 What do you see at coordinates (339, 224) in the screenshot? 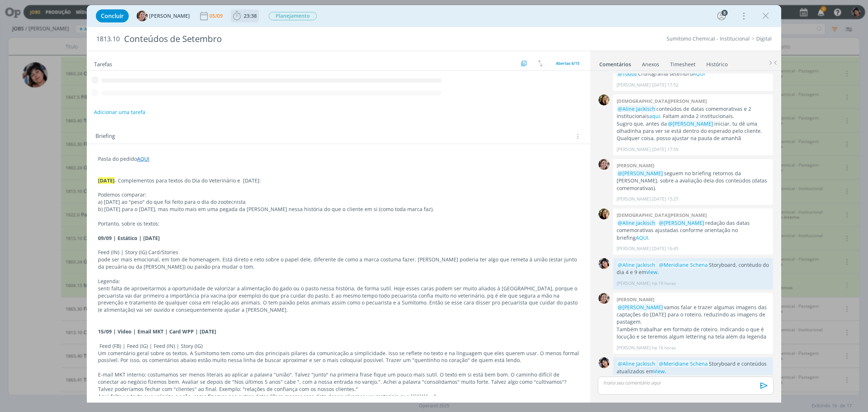
I see `p: Portanto, sobre os textos:` at bounding box center [339, 224].